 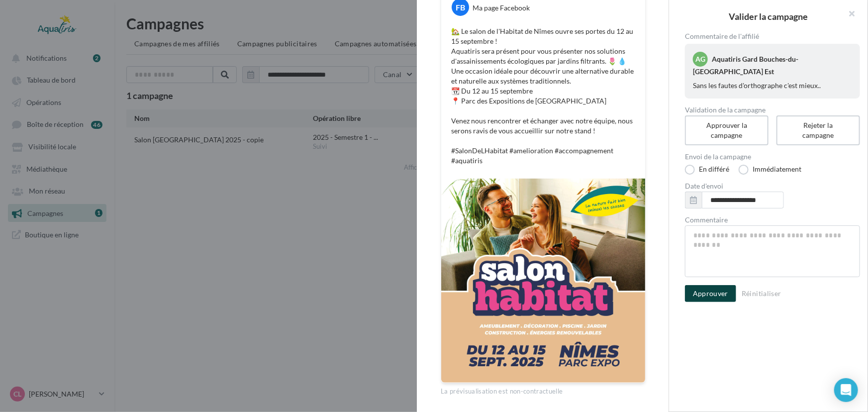 I want to click on p: 🏡 Le salon de l'Habitat de Nîmes ouvre ses portes du 12 au 15 septembre ! Aquatiris sera présent ..., so click(x=544, y=96).